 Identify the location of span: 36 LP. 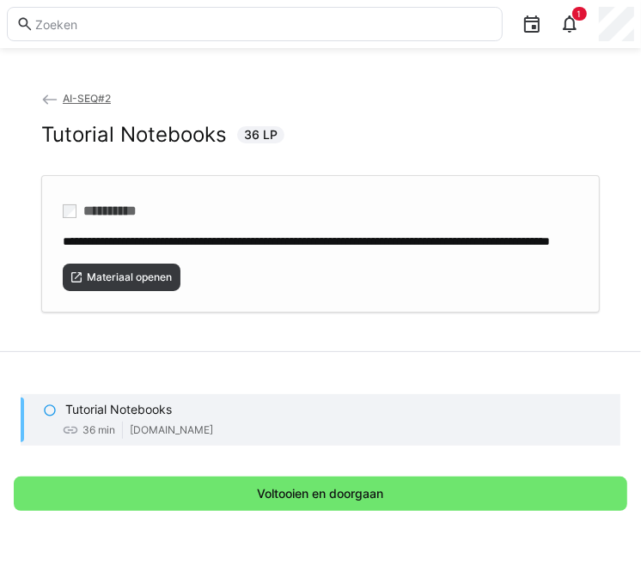
(260, 135).